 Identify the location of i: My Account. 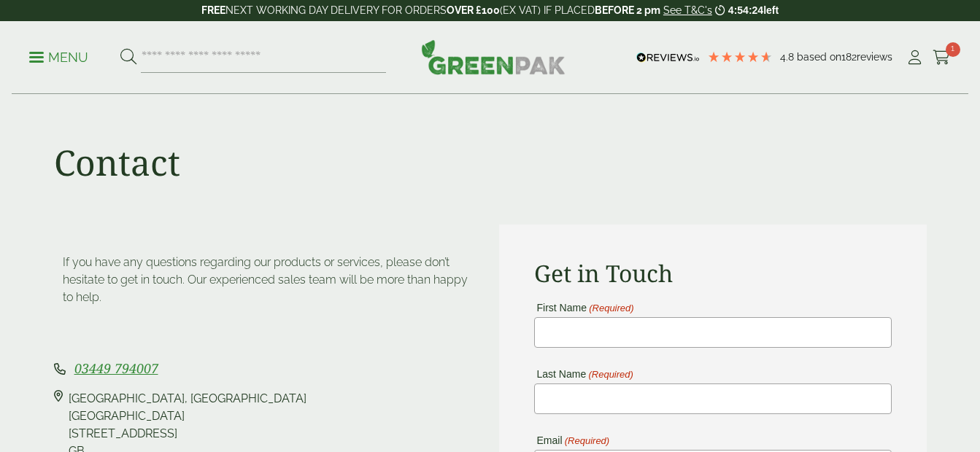
(914, 58).